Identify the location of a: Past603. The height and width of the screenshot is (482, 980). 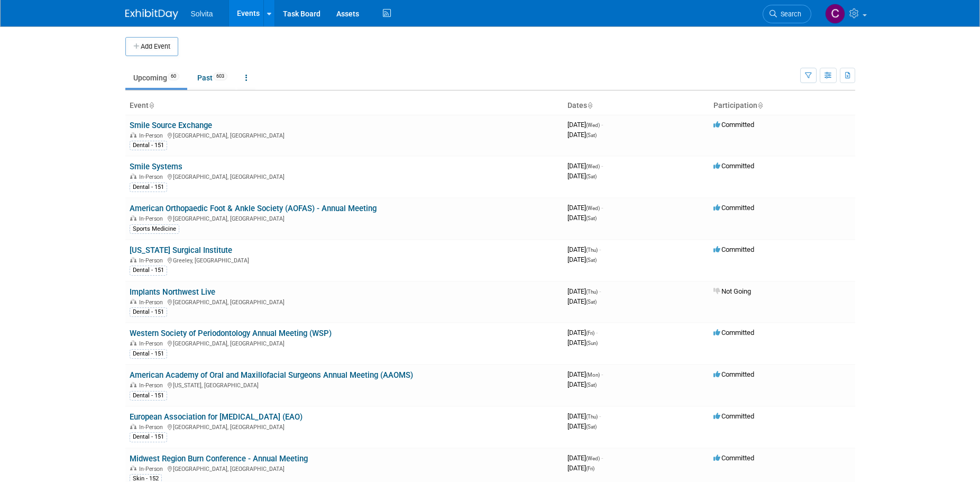
(212, 78).